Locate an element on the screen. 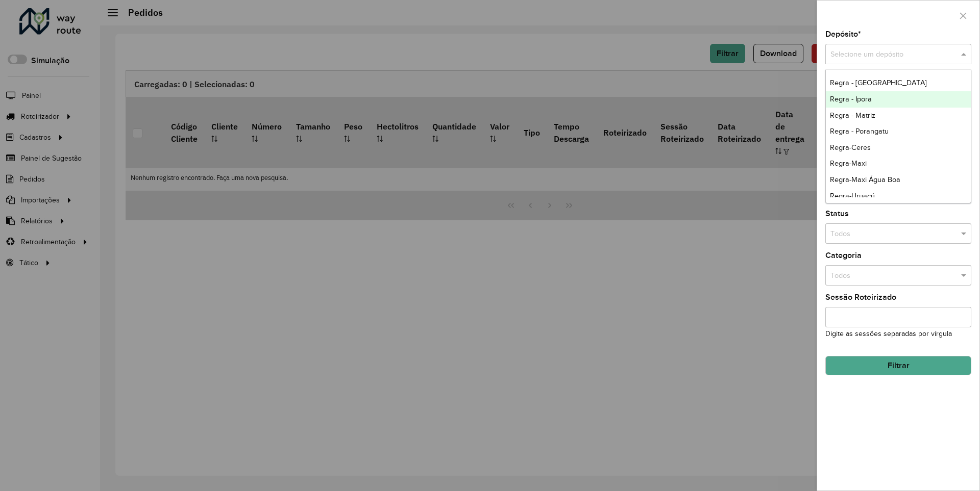 The image size is (980, 491). span: Regra-Maxi is located at coordinates (848, 163).